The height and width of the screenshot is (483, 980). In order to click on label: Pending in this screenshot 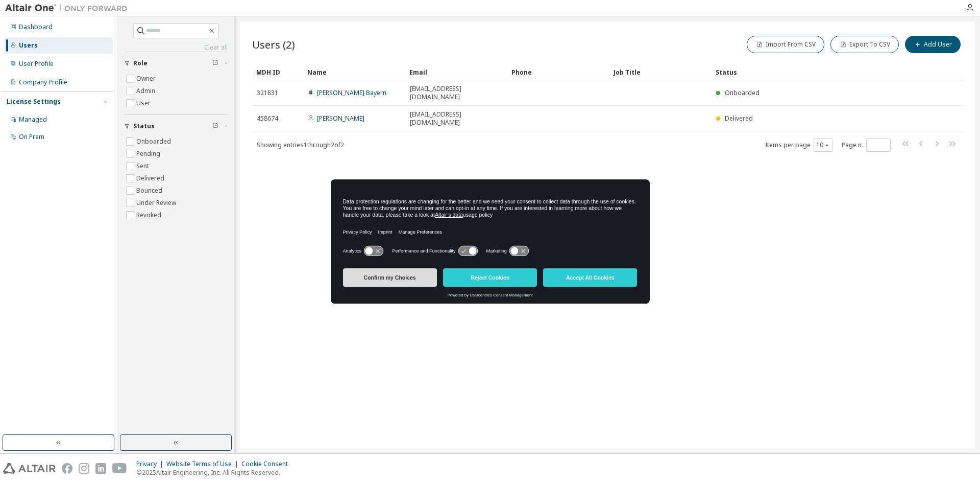, I will do `click(149, 153)`.